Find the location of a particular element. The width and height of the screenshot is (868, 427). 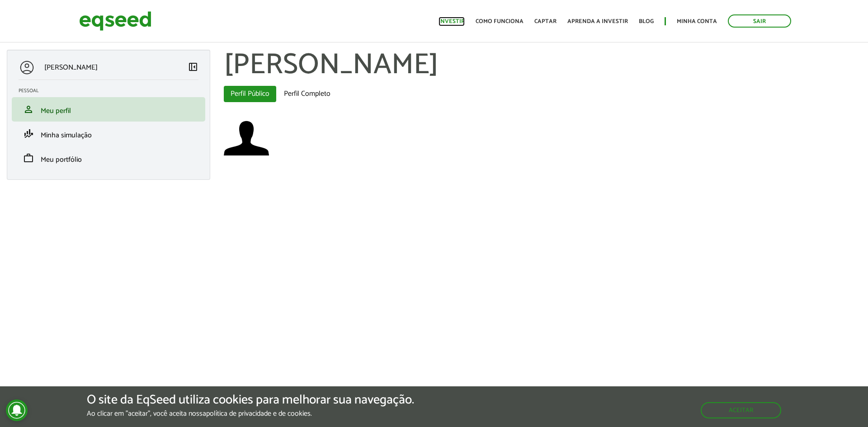

h2: Pessoal is located at coordinates (111, 91).